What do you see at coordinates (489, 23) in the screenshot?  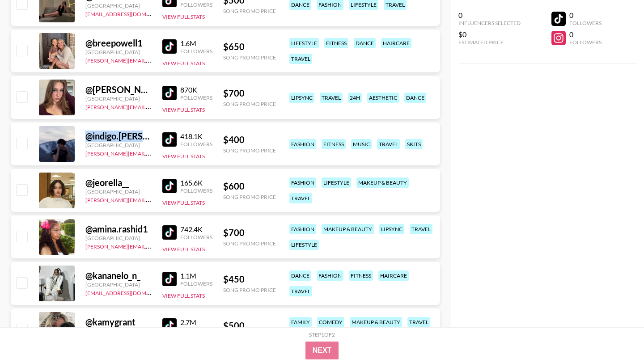 I see `div: Influencers Selected` at bounding box center [489, 23].